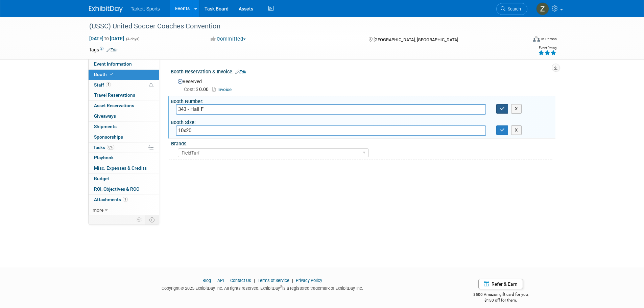  What do you see at coordinates (512, 9) in the screenshot?
I see `a: Search` at bounding box center [512, 9].